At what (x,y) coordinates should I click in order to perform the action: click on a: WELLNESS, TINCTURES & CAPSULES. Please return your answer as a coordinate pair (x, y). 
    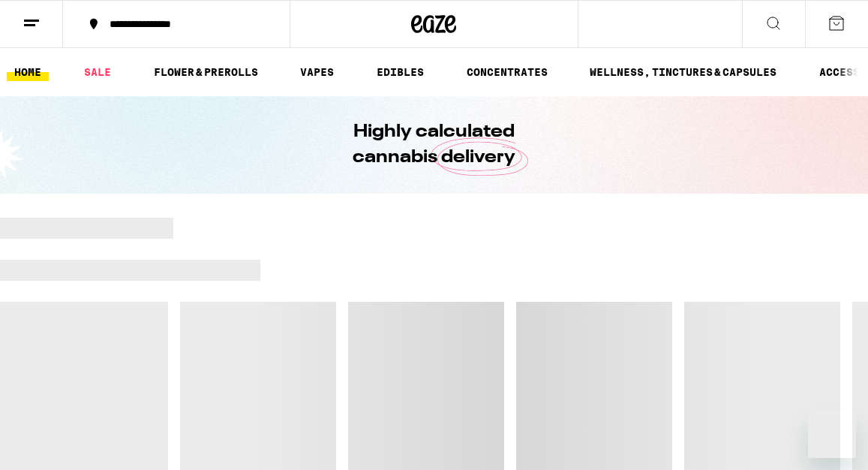
    Looking at the image, I should click on (682, 72).